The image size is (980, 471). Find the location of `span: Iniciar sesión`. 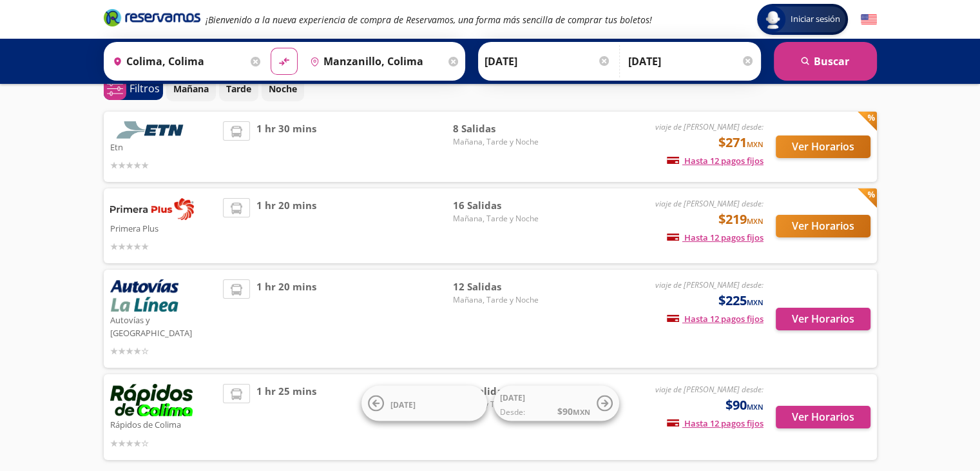

span: Iniciar sesión is located at coordinates (815, 19).